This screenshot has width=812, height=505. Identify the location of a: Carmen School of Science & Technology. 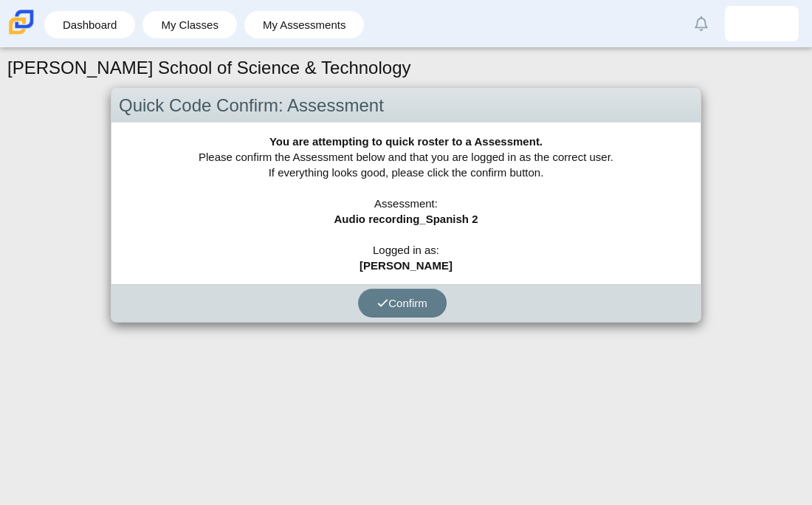
(21, 33).